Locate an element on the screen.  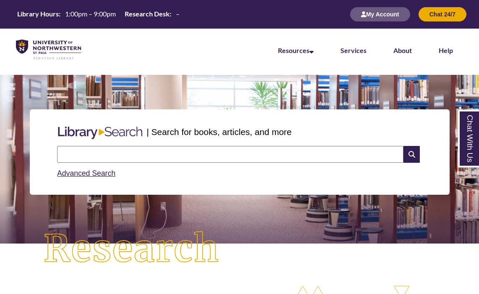
img: Research is located at coordinates (132, 249).